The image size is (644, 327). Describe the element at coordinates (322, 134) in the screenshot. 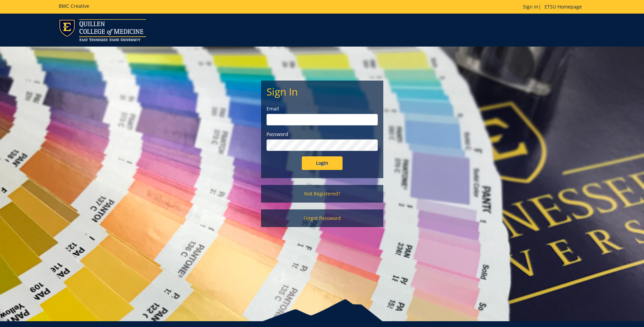

I see `label: Password` at that location.